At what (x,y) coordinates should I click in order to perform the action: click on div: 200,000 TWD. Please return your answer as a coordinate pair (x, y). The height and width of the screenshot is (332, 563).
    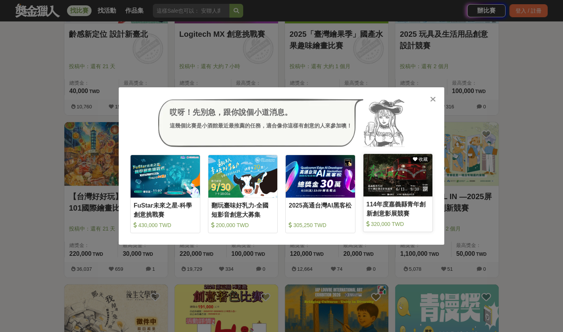
    Looking at the image, I should click on (243, 225).